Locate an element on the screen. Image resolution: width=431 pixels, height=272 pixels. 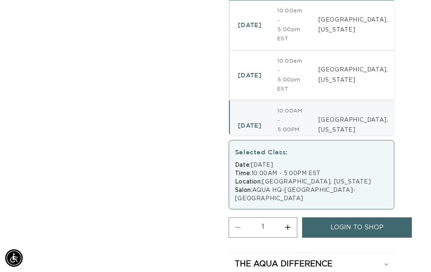
td: 10:00AM - 5:00PM EST is located at coordinates (290, 125).